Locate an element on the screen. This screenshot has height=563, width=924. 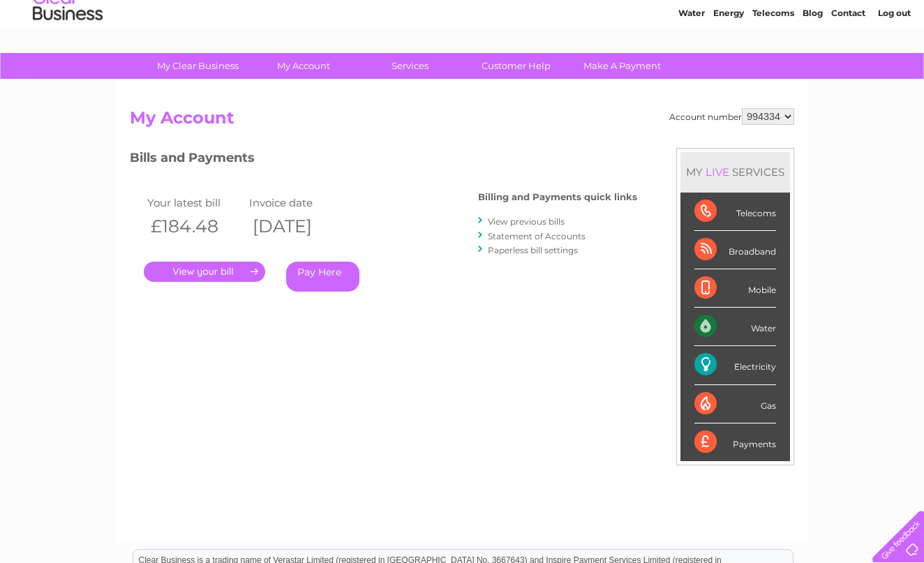
h3: Bills and Payments is located at coordinates (383, 159).